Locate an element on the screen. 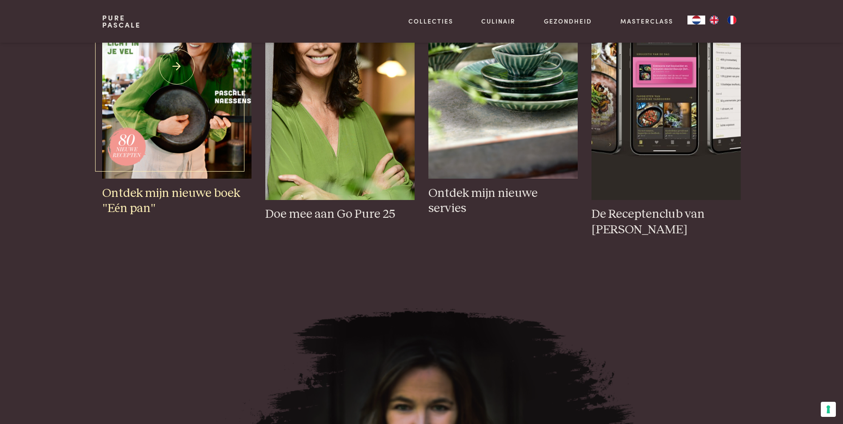 Image resolution: width=843 pixels, height=424 pixels. h3: Doe mee aan Go Pure 25 is located at coordinates (340, 214).